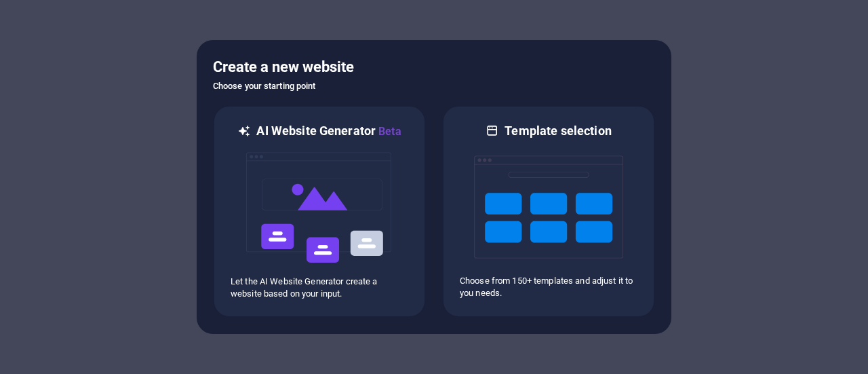 This screenshot has height=374, width=868. What do you see at coordinates (434, 67) in the screenshot?
I see `h5: Create a new website` at bounding box center [434, 67].